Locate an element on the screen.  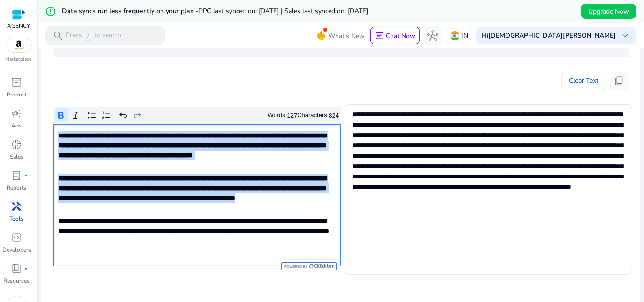
p: Product is located at coordinates (16, 94).